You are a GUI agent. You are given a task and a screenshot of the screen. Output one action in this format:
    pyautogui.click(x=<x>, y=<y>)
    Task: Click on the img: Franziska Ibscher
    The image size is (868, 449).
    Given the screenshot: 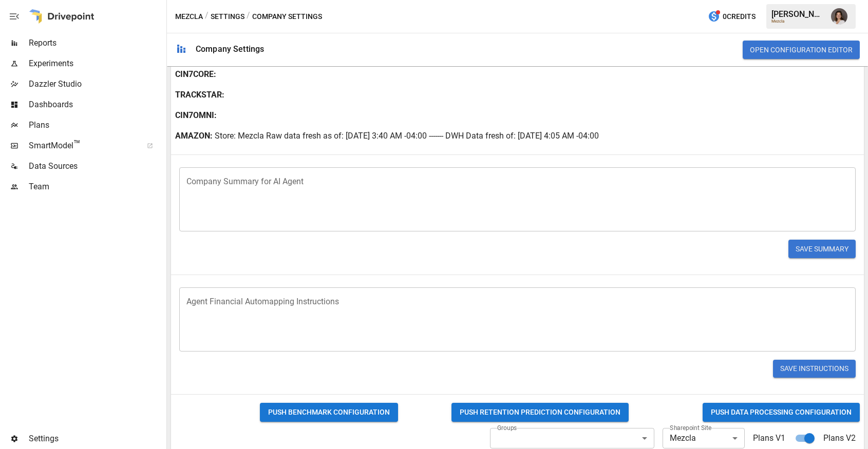 What is the action you would take?
    pyautogui.click(x=839, y=16)
    